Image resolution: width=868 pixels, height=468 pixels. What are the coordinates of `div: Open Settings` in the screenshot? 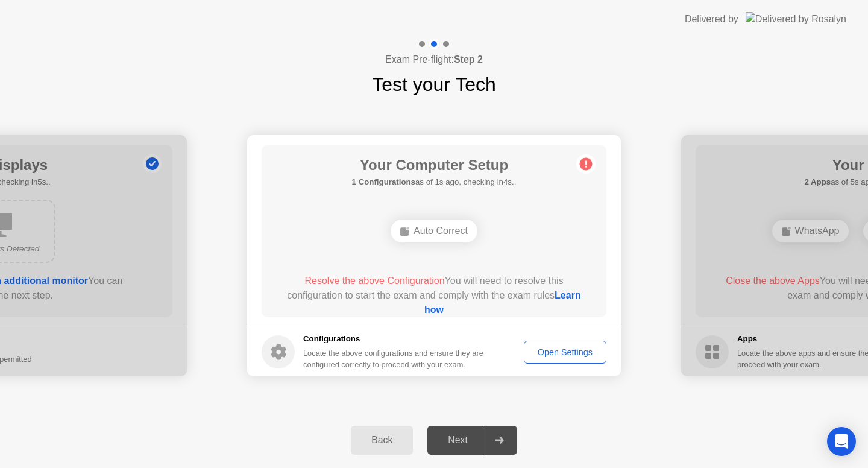 It's located at (565, 352).